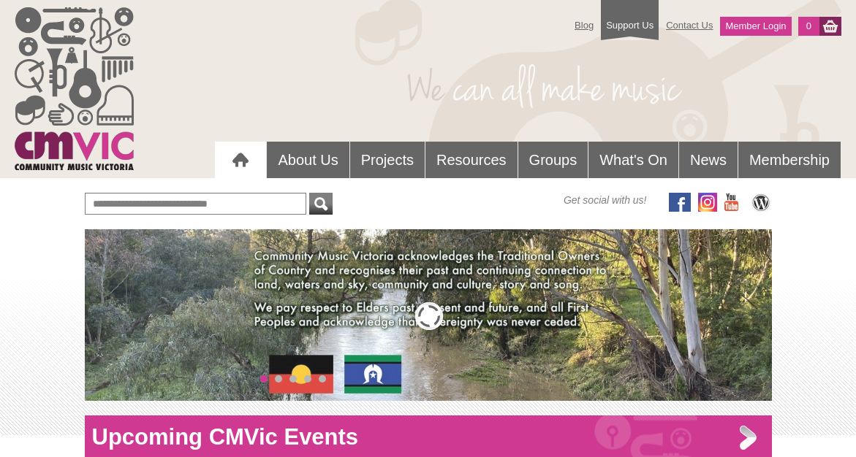 The image size is (856, 457). What do you see at coordinates (708, 160) in the screenshot?
I see `a: News` at bounding box center [708, 160].